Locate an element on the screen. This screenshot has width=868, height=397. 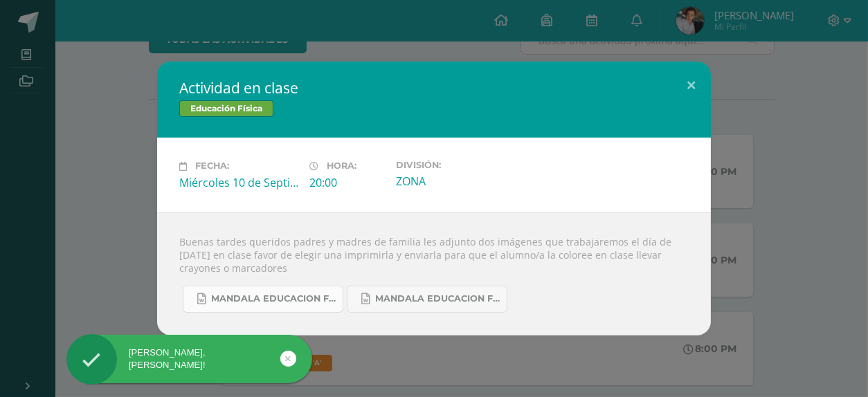
h2: Actividad en clase is located at coordinates (434, 88).